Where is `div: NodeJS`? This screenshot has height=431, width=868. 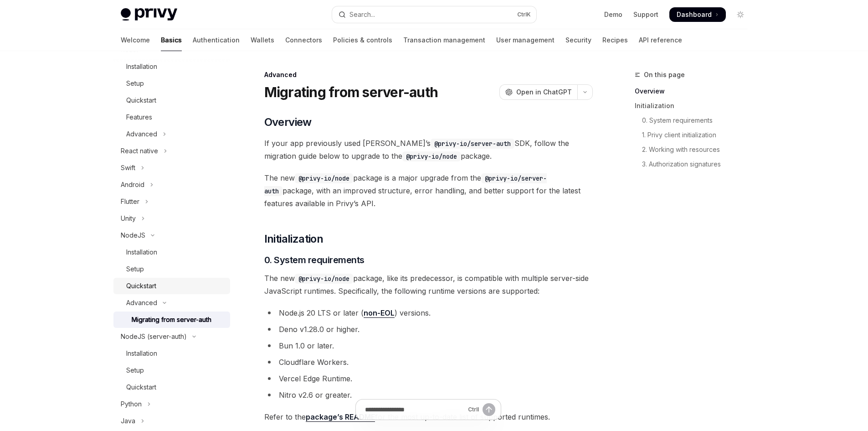
div: NodeJS is located at coordinates (133, 235).